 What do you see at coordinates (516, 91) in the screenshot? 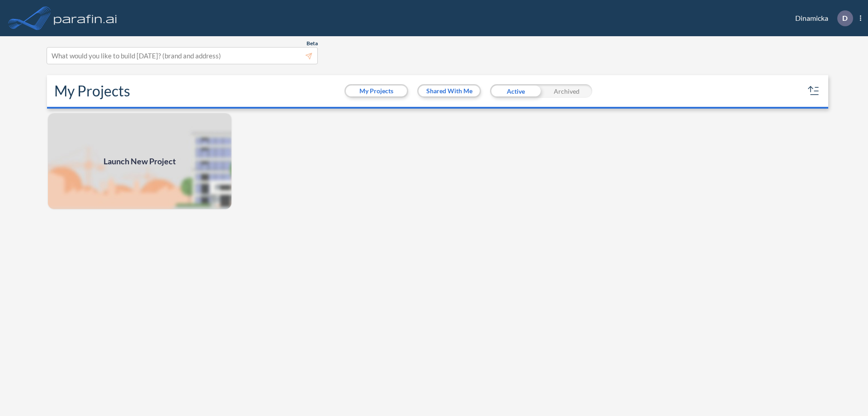
I see `div: Active` at bounding box center [516, 91].